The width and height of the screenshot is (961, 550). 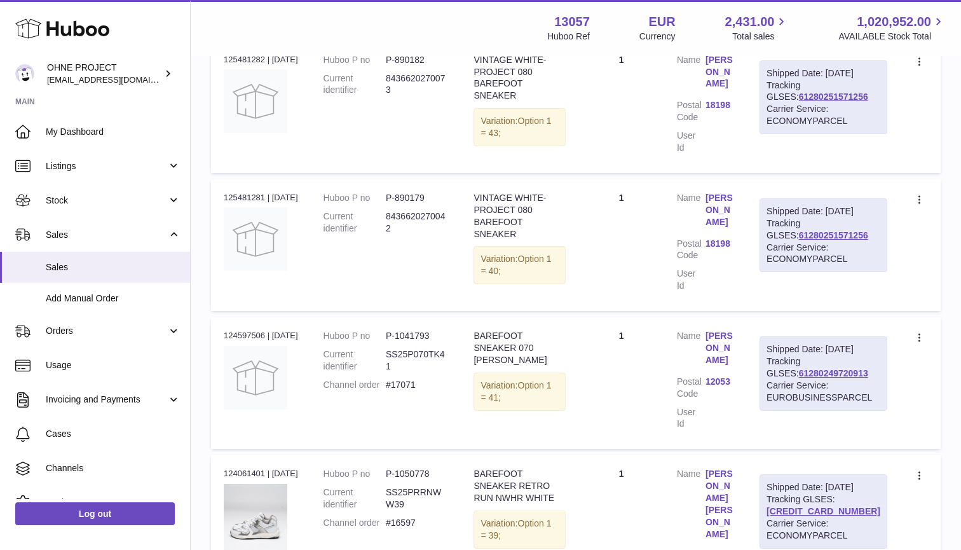 What do you see at coordinates (113, 365) in the screenshot?
I see `span: Usage` at bounding box center [113, 365].